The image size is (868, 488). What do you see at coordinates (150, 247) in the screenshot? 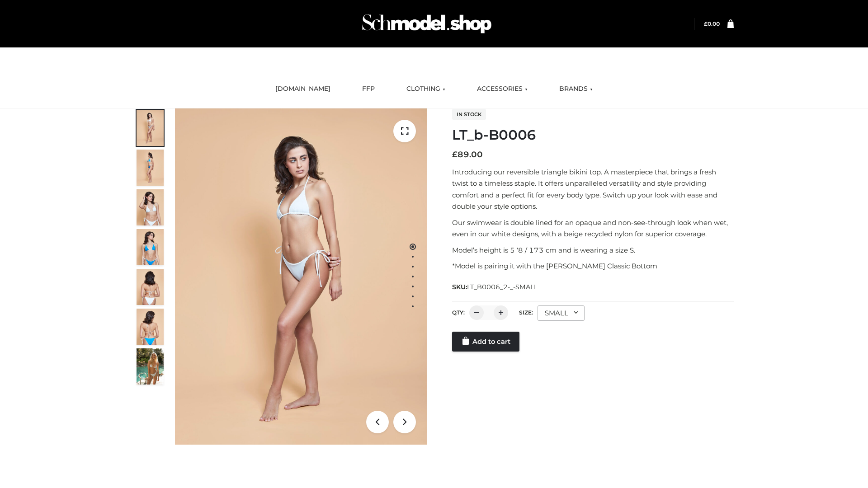
I see `img: ArielClassicBikiniTop_CloudNine_AzureSky_OW114ECO_4-scaled.jpg` at bounding box center [150, 247].